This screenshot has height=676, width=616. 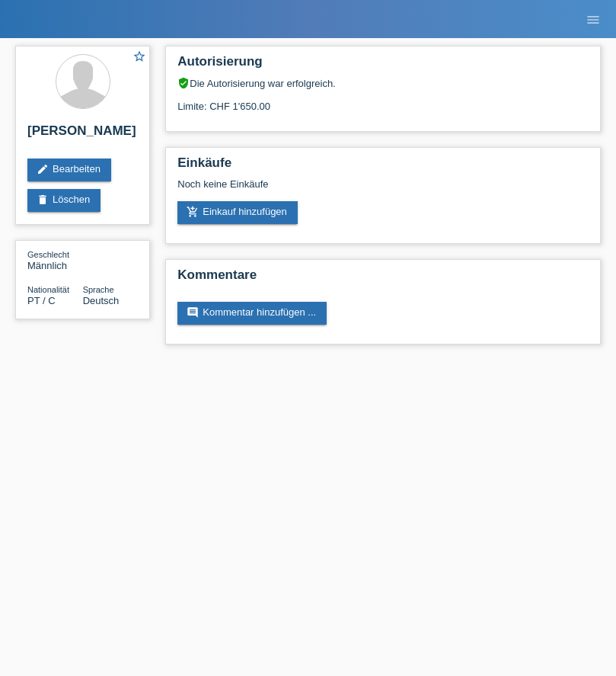 What do you see at coordinates (252, 313) in the screenshot?
I see `a: commentKommentar hinzufügen ...` at bounding box center [252, 313].